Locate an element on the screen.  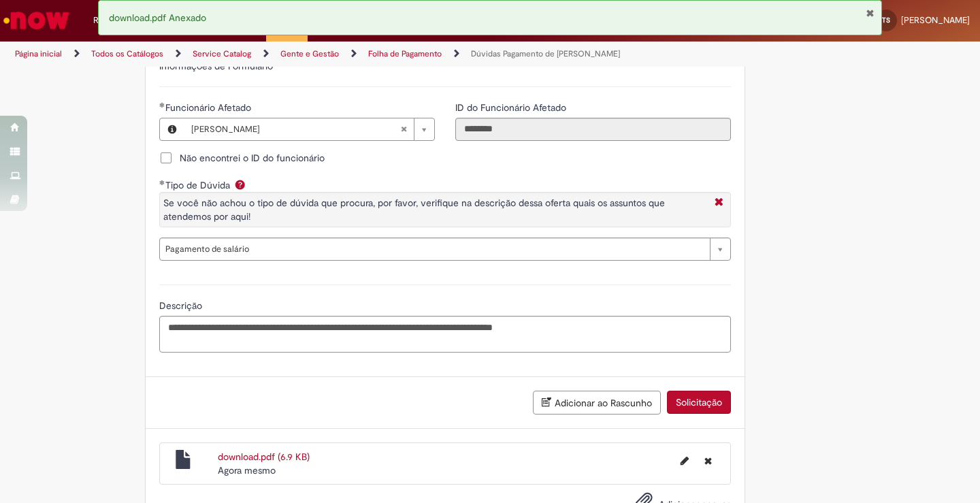
button: Editar nome de arquivo download.pdf is located at coordinates (684, 461).